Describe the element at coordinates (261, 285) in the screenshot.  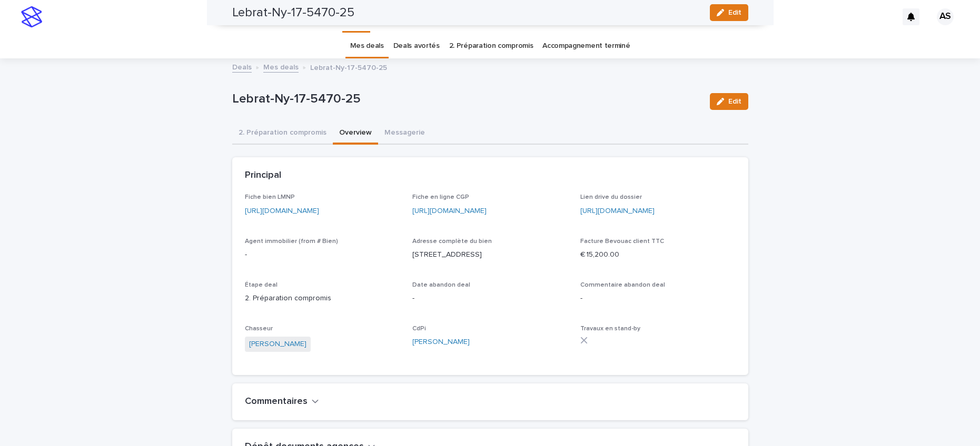
I see `span: Étape deal` at that location.